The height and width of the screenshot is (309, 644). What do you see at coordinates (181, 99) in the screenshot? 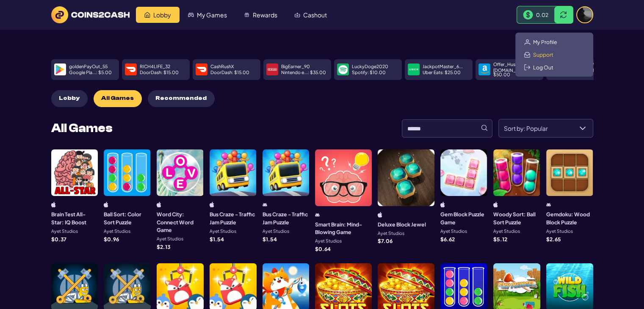
I see `button: Recommended` at bounding box center [181, 99].